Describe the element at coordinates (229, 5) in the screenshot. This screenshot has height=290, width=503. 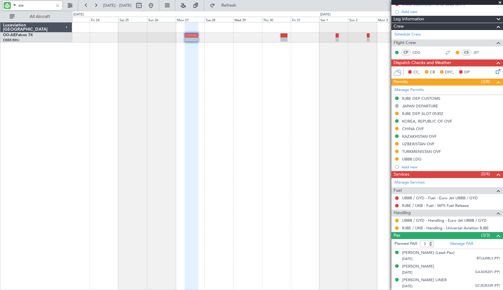
I see `span: Refresh` at that location.